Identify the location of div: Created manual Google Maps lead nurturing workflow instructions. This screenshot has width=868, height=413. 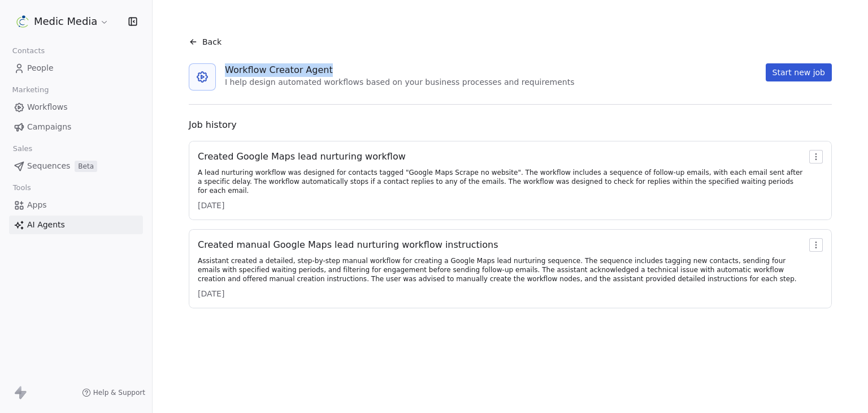
(501, 245).